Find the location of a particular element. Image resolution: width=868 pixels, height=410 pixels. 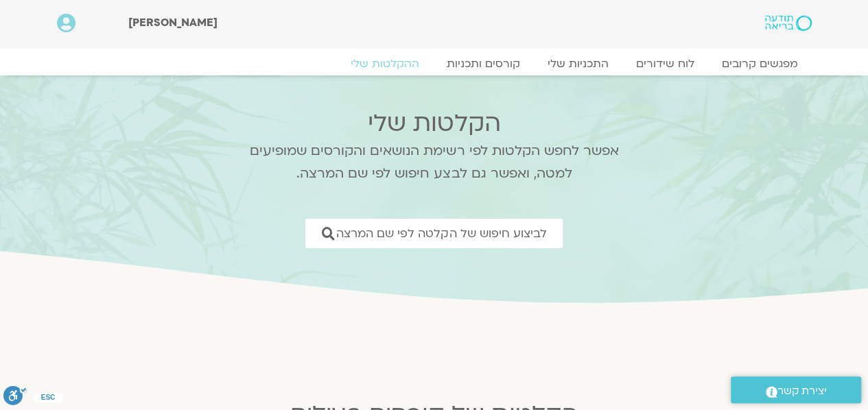

nav: Menu is located at coordinates (434, 64).